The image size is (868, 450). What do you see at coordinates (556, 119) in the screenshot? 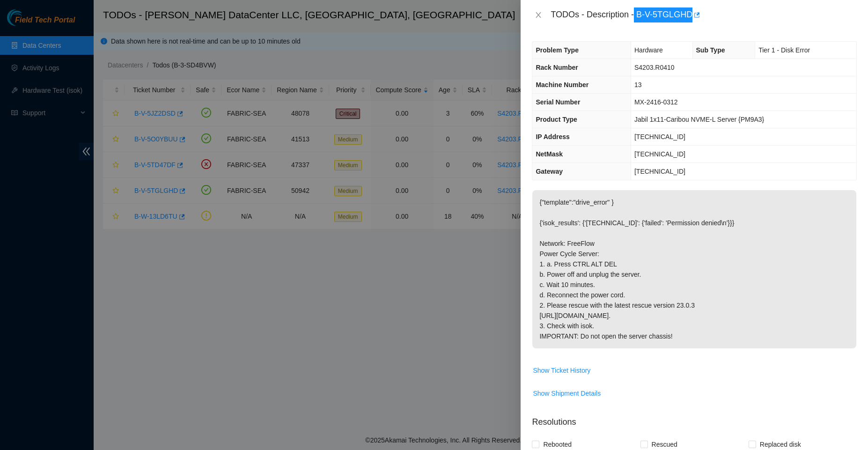
I see `span: Product Type` at bounding box center [556, 119].